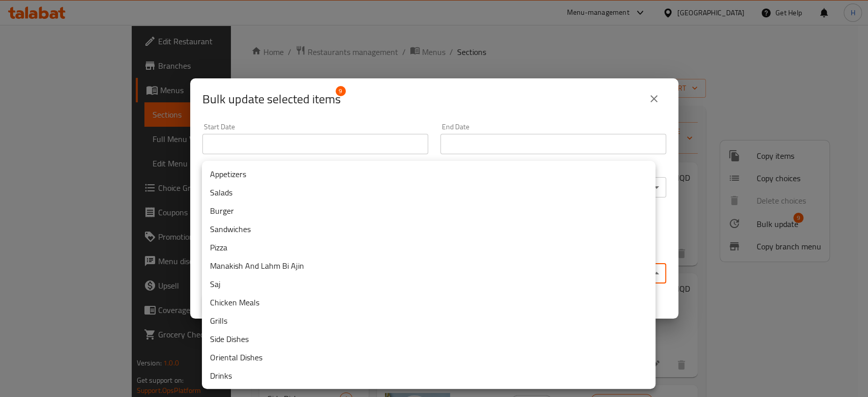 The width and height of the screenshot is (868, 397). Describe the element at coordinates (429, 174) in the screenshot. I see `li: Appetizers` at that location.